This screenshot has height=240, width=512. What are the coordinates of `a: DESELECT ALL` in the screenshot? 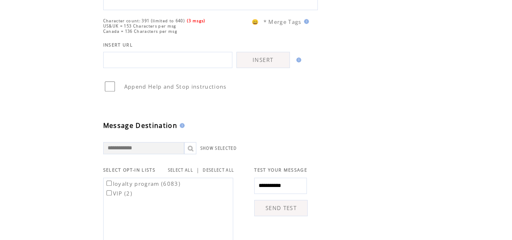 It's located at (218, 170).